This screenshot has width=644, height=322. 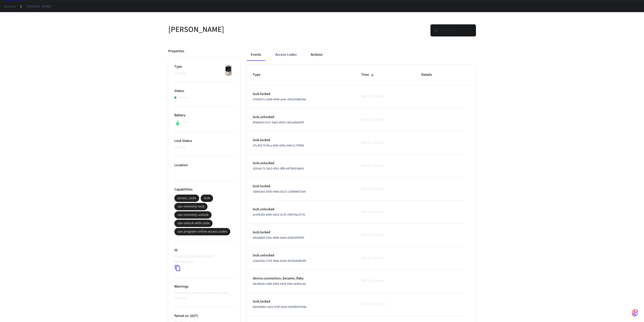 What do you see at coordinates (202, 232) in the screenshot?
I see `div: can program online access codes` at bounding box center [202, 232].